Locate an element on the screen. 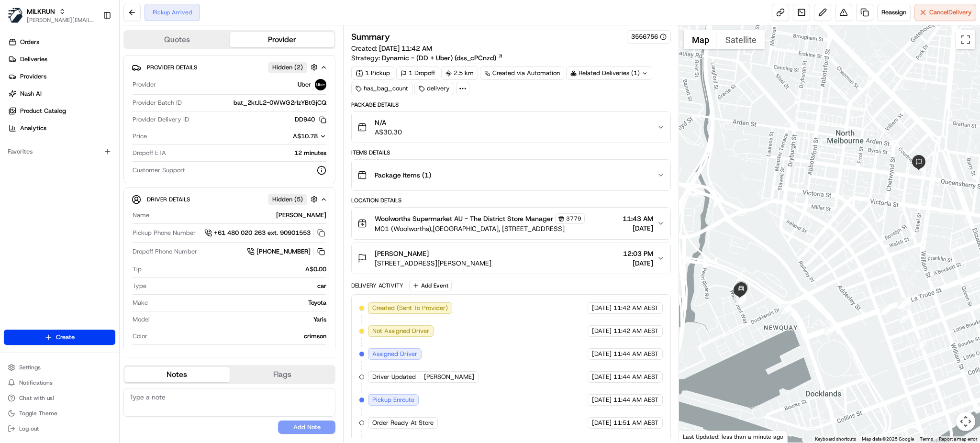  span: +61 480 020 263 ext. 90901553 is located at coordinates (262, 233).